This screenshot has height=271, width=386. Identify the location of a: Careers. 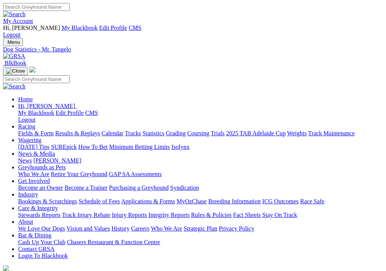
(140, 228).